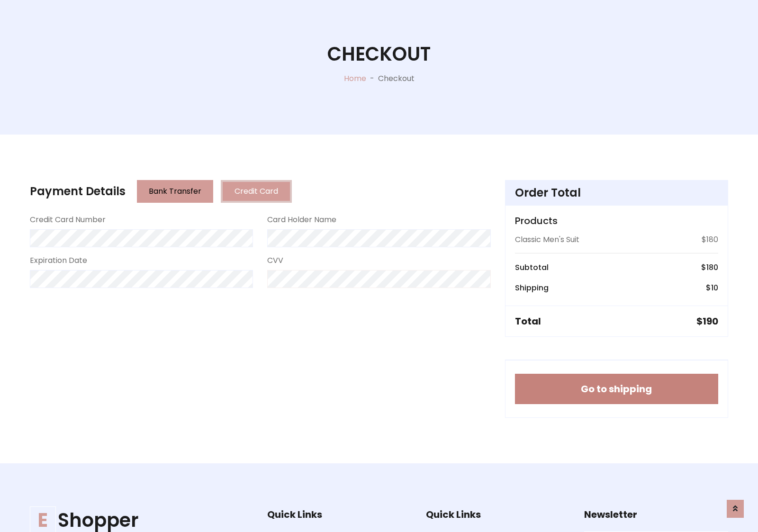 The width and height of the screenshot is (758, 532). I want to click on h1: Shopper, so click(134, 520).